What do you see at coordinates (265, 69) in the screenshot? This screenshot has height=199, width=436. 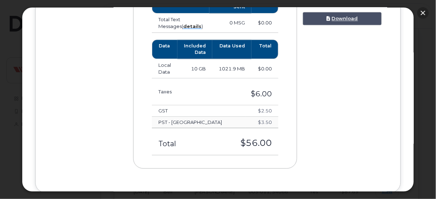 I see `td: $0.00` at bounding box center [265, 69].